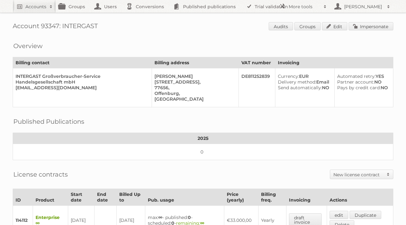 Image resolution: width=406 pixels, height=225 pixels. Describe the element at coordinates (256, 63) in the screenshot. I see `th: VAT number` at that location.